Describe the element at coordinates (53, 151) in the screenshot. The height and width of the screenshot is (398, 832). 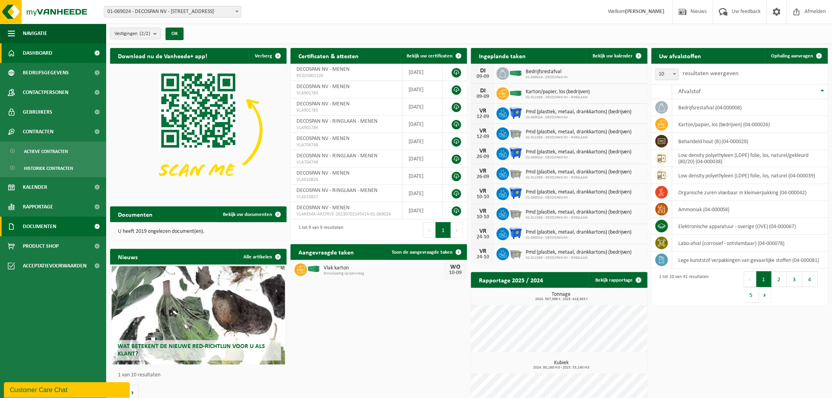
I see `a: Actieve contracten` at that location.